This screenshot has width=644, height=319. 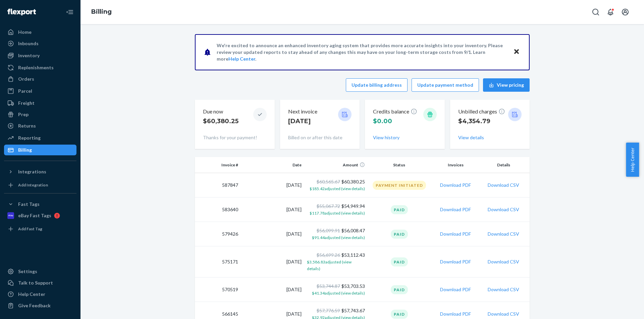 I want to click on p: Billed on or after this date, so click(x=320, y=138).